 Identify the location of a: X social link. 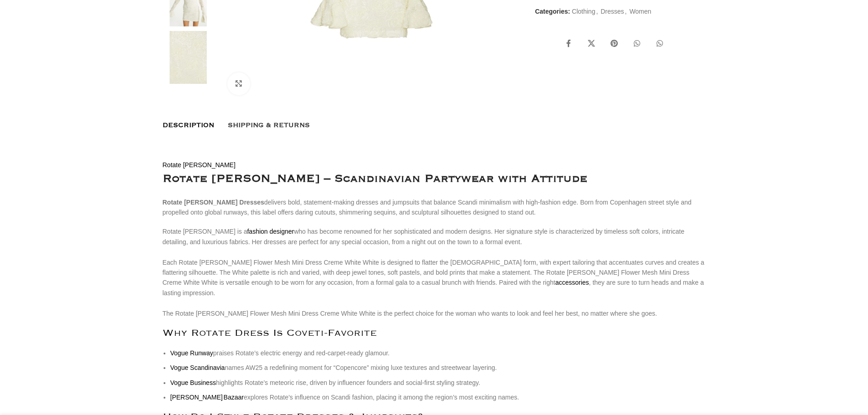
(591, 44).